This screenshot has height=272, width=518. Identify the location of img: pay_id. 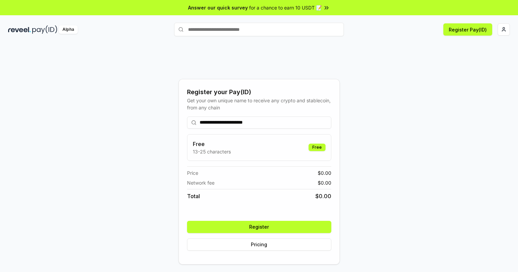
(45, 30).